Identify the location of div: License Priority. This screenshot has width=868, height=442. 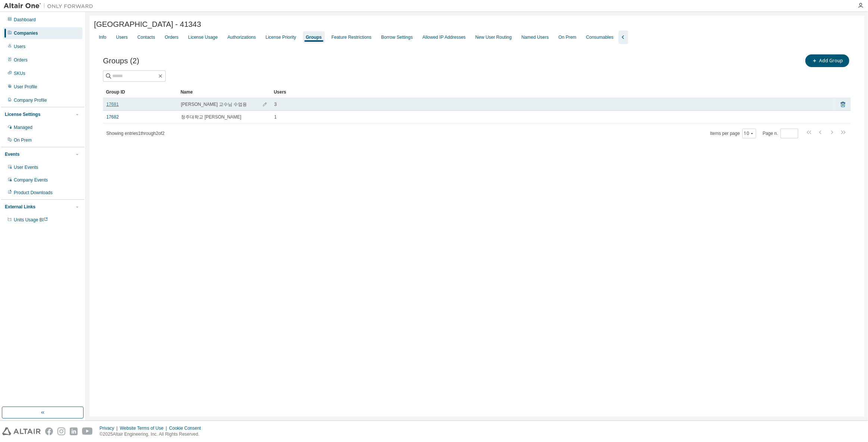
(281, 37).